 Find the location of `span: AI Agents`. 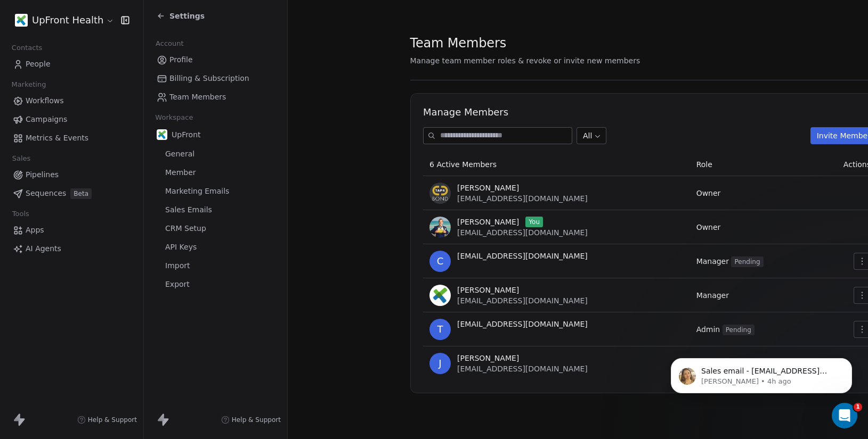

span: AI Agents is located at coordinates (43, 249).